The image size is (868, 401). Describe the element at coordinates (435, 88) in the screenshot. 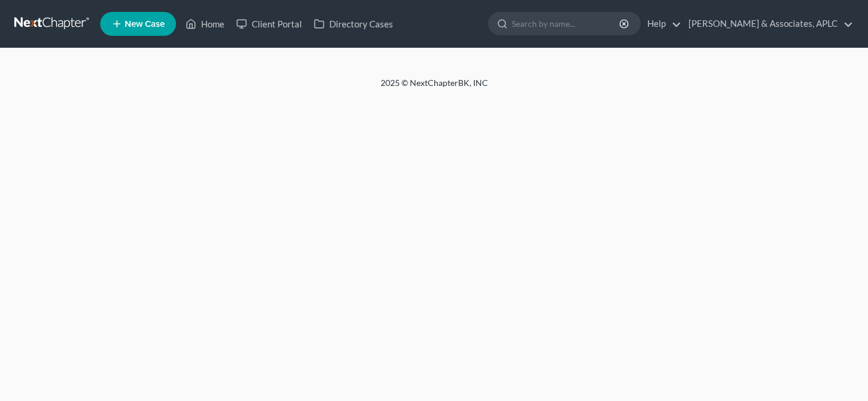

I see `div: 2025 © NextChapterBK, INC` at that location.